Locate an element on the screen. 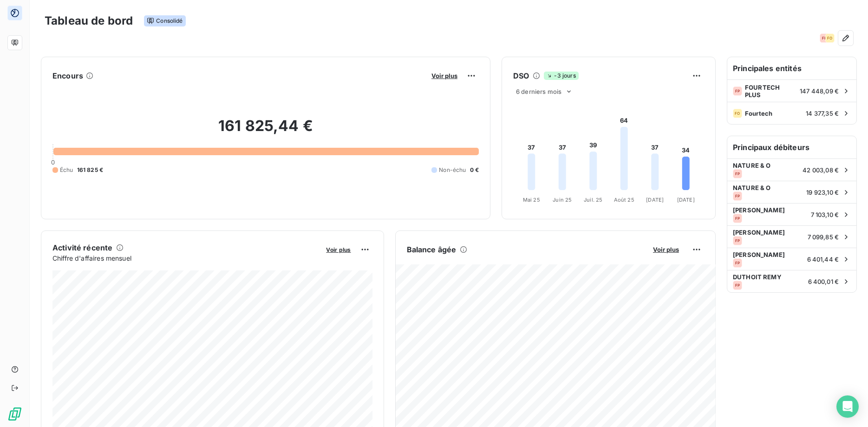  span: 7 103,10 € is located at coordinates (825, 214).